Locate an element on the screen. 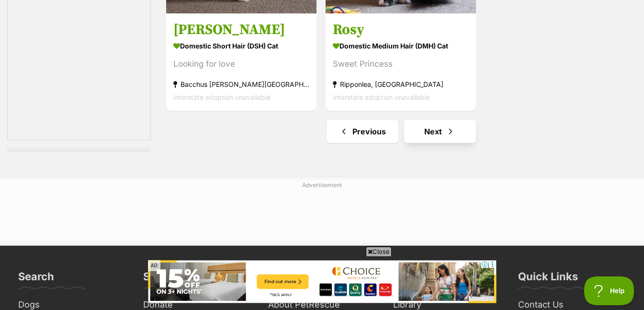 The height and width of the screenshot is (310, 644). span: Close is located at coordinates (379, 252).